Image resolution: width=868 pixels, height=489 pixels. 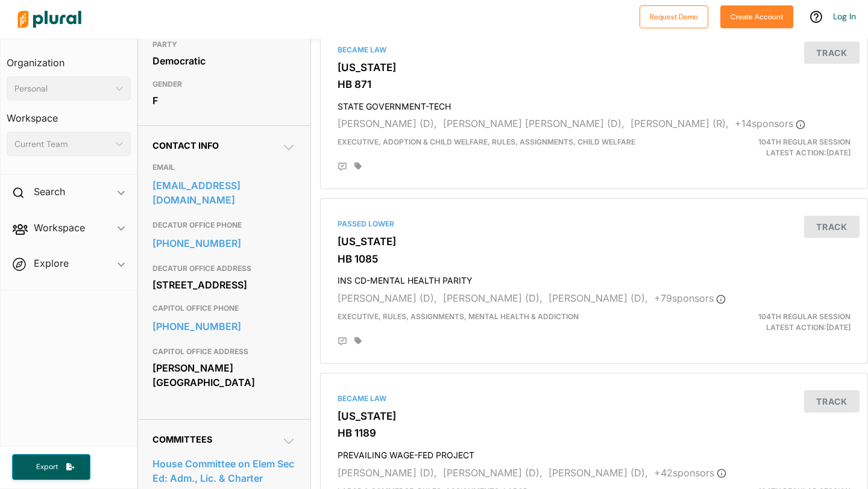 I want to click on span: Executive, Rules, Assignments, Mental Health & Addiction, so click(x=458, y=316).